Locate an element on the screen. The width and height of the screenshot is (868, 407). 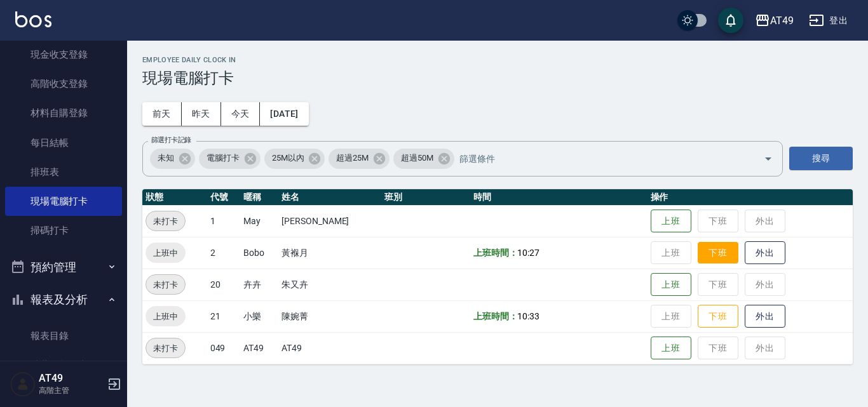
th: 代號 is located at coordinates (224, 198).